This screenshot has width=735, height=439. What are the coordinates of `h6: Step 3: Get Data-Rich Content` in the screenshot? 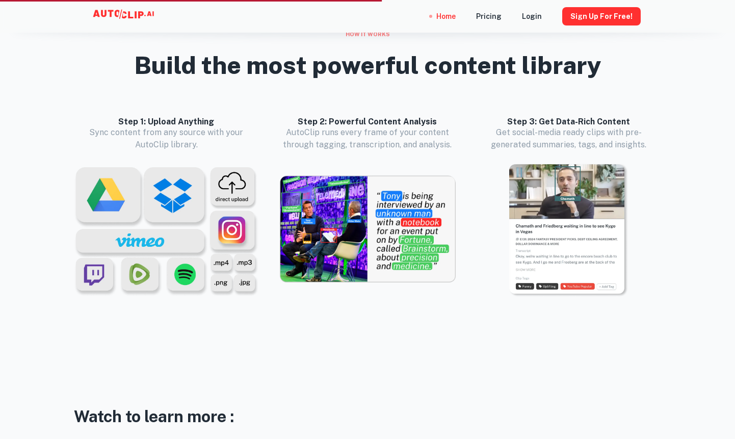 It's located at (568, 121).